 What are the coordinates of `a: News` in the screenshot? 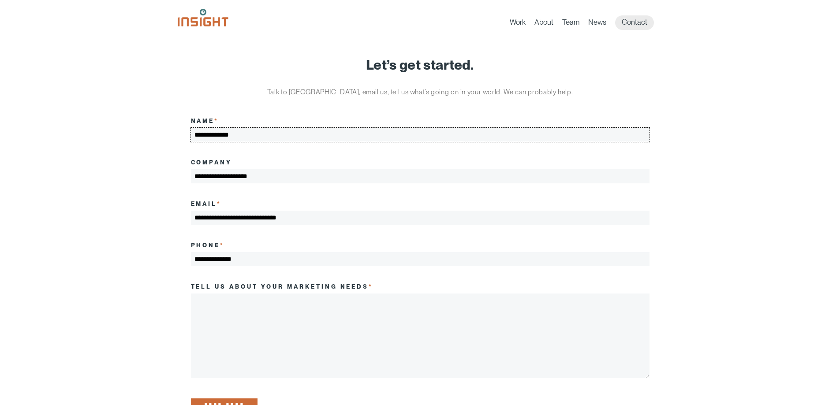 It's located at (597, 24).